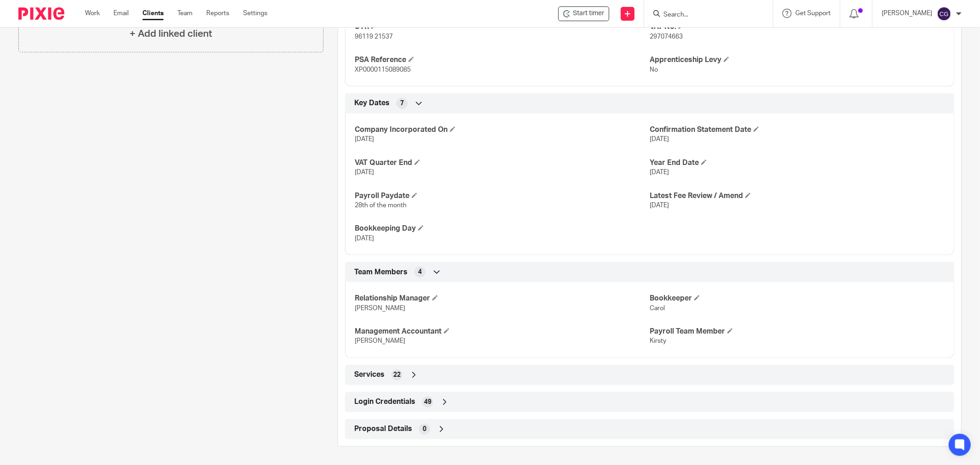 The height and width of the screenshot is (465, 980). I want to click on span: 7, so click(402, 103).